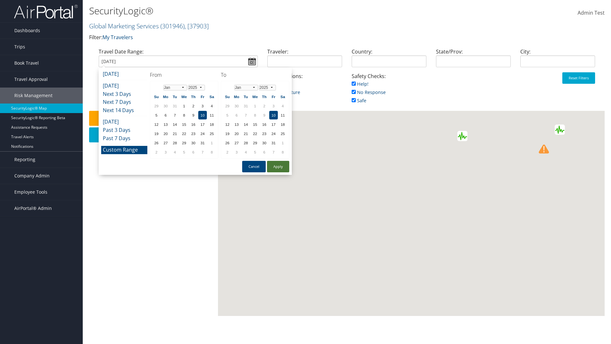 The image size is (611, 344). I want to click on th: We, so click(255, 96).